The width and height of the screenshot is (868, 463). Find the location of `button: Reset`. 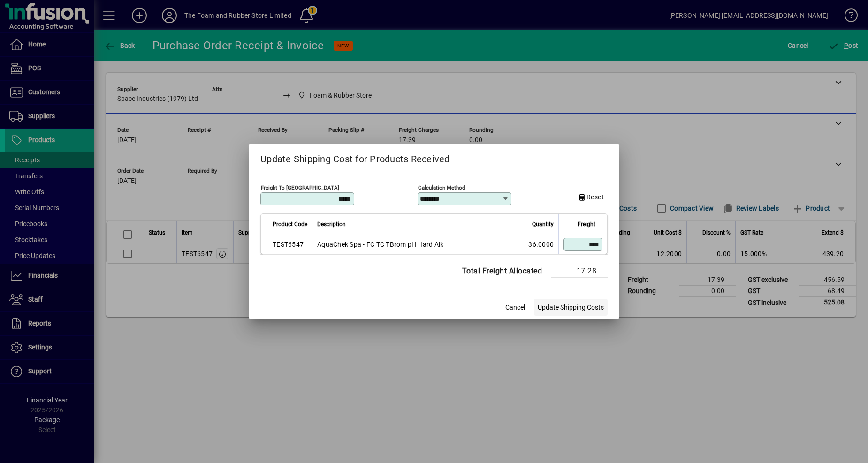

button: Reset is located at coordinates (590, 197).